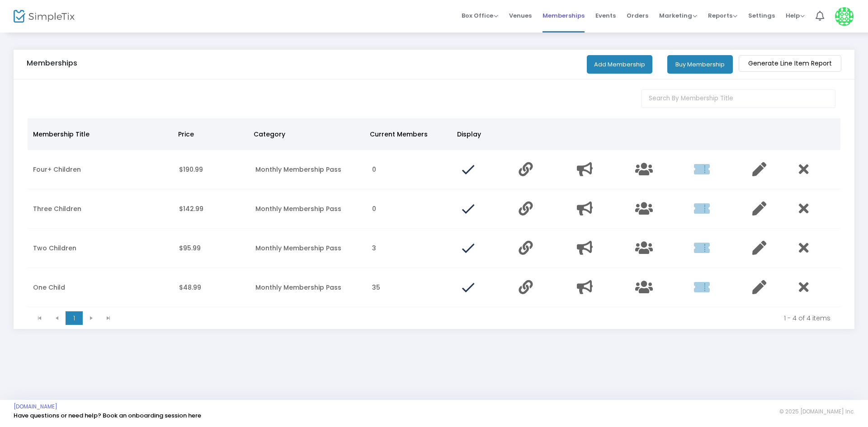  What do you see at coordinates (477, 318) in the screenshot?
I see `kendo-pager-info: 1 - 4 of 4 items` at bounding box center [477, 318].